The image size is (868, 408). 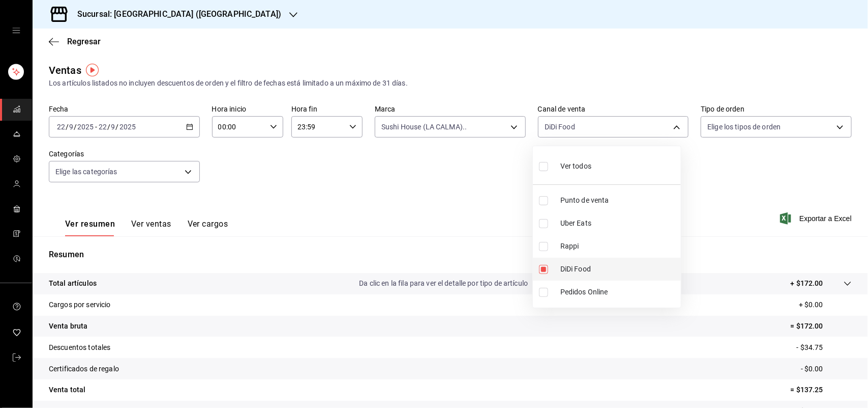 I want to click on span: DiDi Food, so click(x=619, y=268).